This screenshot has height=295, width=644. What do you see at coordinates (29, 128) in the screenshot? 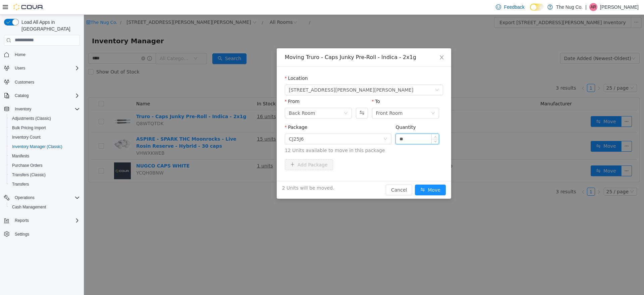
I see `a: Bulk Pricing Import` at bounding box center [29, 128].